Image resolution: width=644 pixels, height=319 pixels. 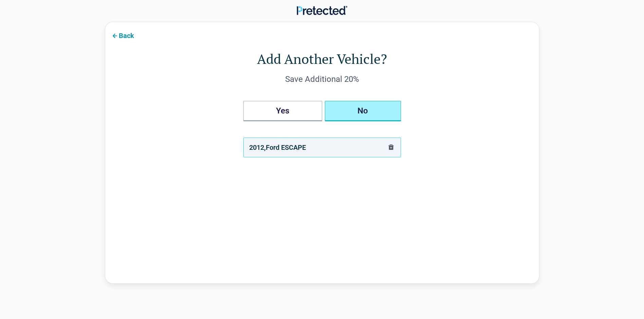 What do you see at coordinates (322, 111) in the screenshot?
I see `div: Add Another Vehicles?` at bounding box center [322, 111].